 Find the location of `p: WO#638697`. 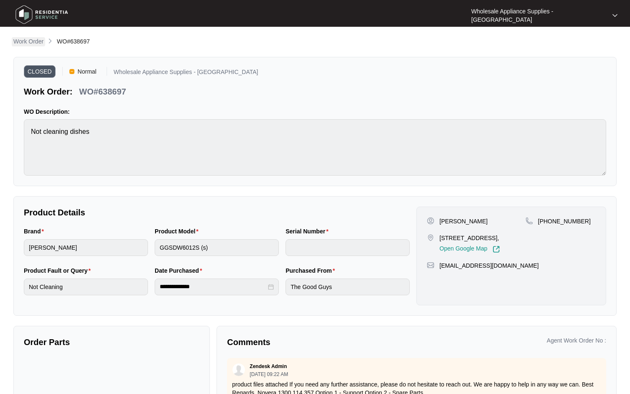

p: WO#638697 is located at coordinates (102, 92).